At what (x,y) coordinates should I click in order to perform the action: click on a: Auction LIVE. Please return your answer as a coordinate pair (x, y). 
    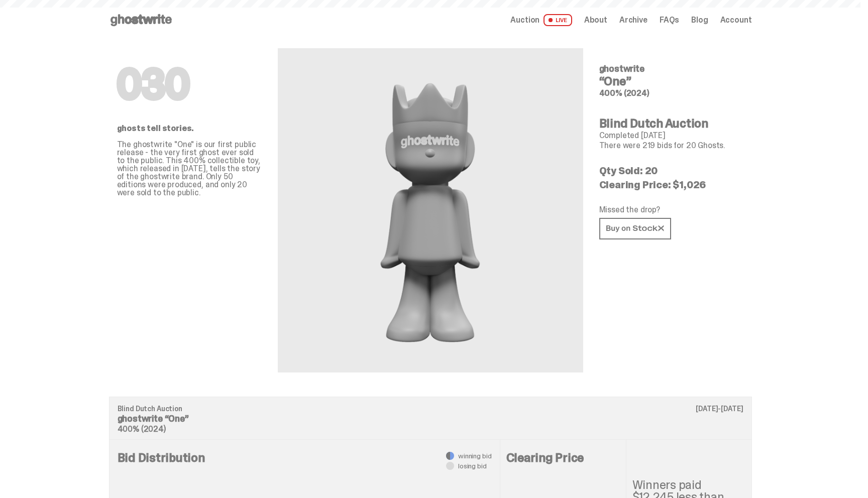
    Looking at the image, I should click on (541, 20).